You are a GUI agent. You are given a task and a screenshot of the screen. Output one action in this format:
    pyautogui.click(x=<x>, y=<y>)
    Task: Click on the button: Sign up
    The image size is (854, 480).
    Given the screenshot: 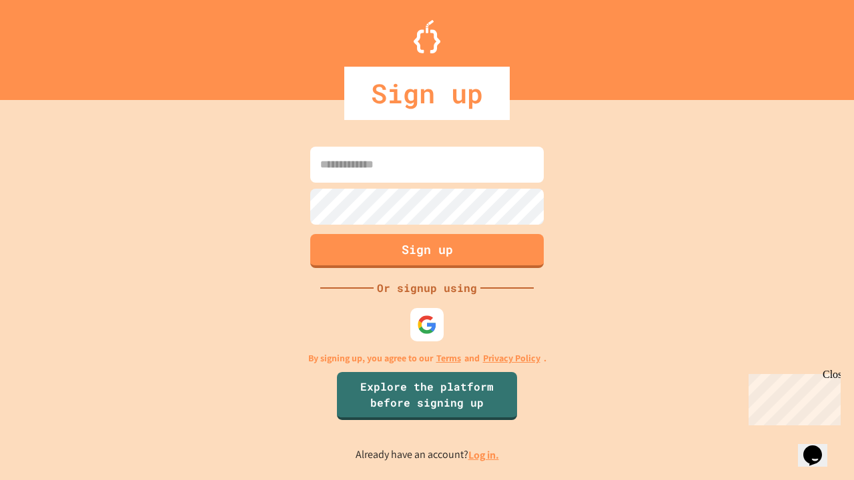 What is the action you would take?
    pyautogui.click(x=427, y=251)
    